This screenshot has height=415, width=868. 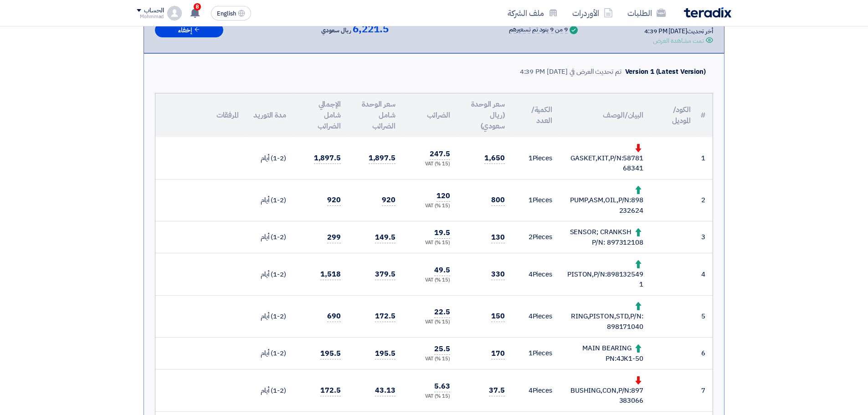 I want to click on a: الأوردرات, so click(x=592, y=13).